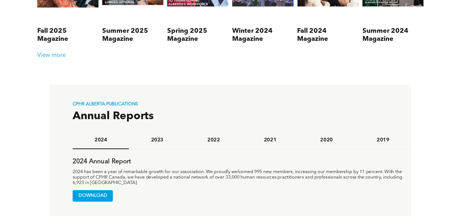  What do you see at coordinates (113, 116) in the screenshot?
I see `span: Annual Reports` at bounding box center [113, 116].